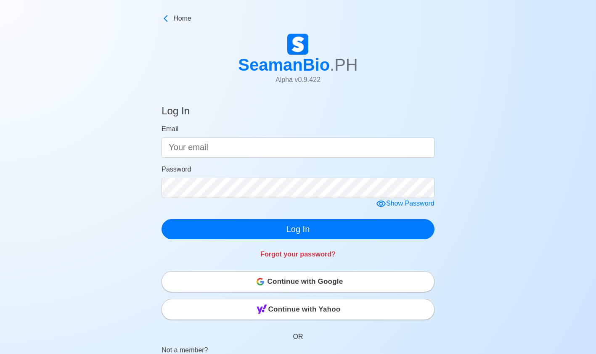 The image size is (596, 354). Describe the element at coordinates (175, 113) in the screenshot. I see `h4: Log In` at that location.